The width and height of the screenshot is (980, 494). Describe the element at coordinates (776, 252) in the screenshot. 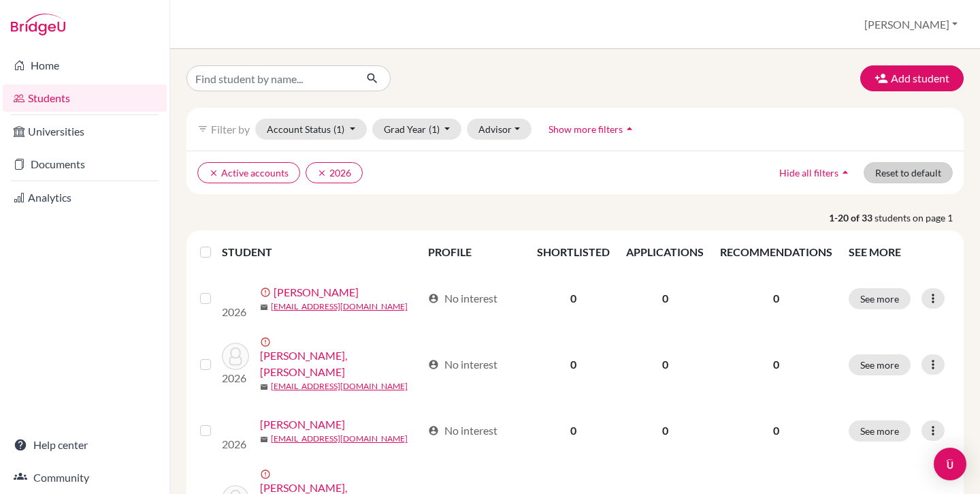

I see `th: RECOMMENDATIONS` at that location.